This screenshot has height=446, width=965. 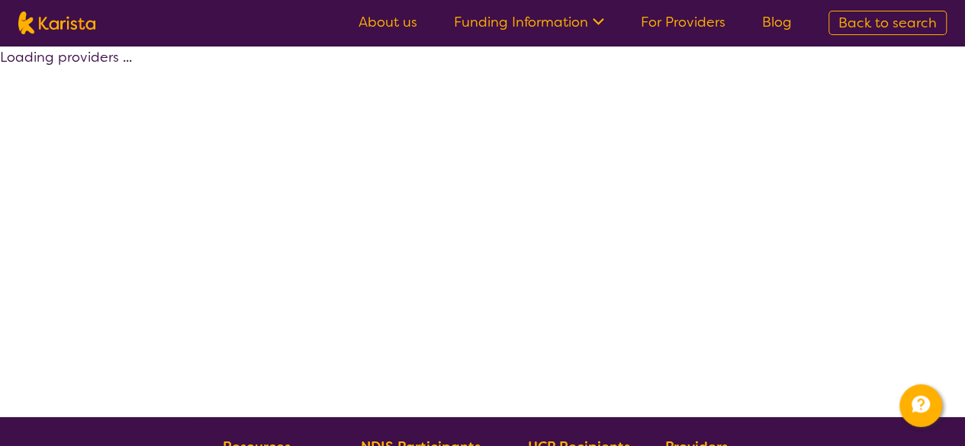 What do you see at coordinates (683, 22) in the screenshot?
I see `a: For Providers` at bounding box center [683, 22].